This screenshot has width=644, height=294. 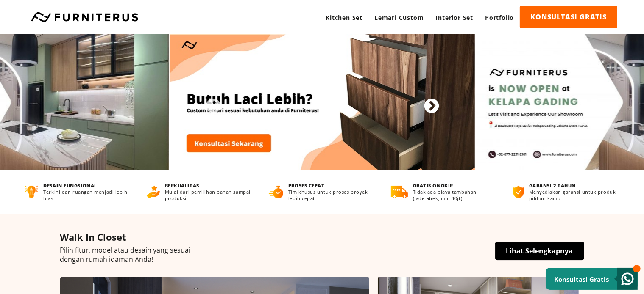 What do you see at coordinates (574, 185) in the screenshot?
I see `h4: GARANSI 2 TAHUN` at bounding box center [574, 185].